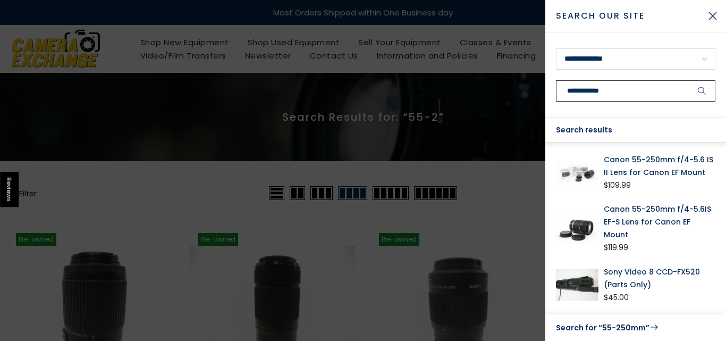  What do you see at coordinates (616, 297) in the screenshot?
I see `div: $45.00` at bounding box center [616, 297].